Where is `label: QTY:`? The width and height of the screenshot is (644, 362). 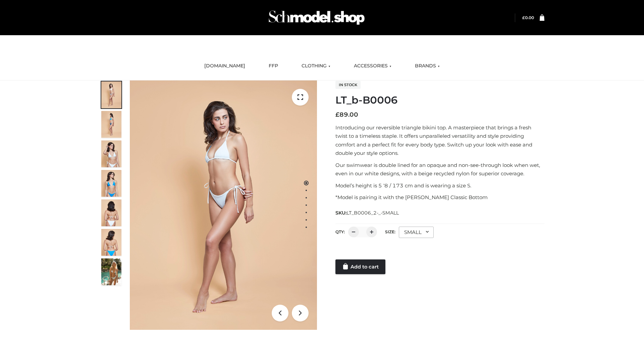
label: QTY: is located at coordinates (340, 232).